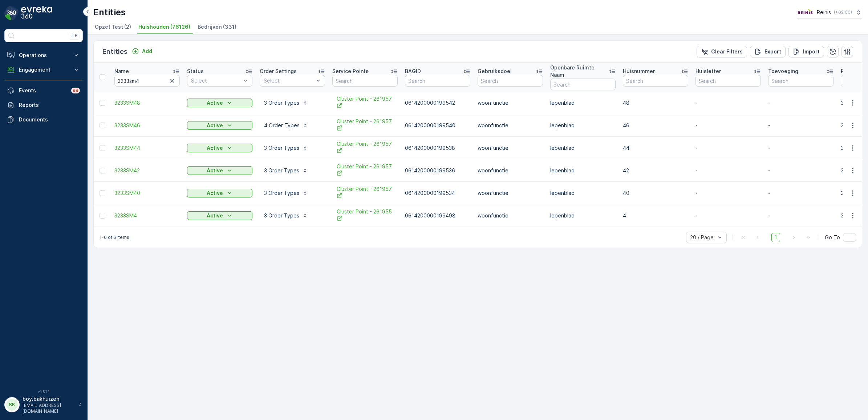 The width and height of the screenshot is (868, 420). I want to click on span: Opzet Test (2), so click(113, 27).